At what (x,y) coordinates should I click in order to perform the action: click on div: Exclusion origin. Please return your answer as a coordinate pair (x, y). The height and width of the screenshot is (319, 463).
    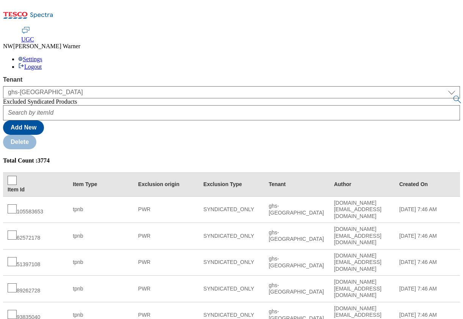
    Looking at the image, I should click on (166, 184).